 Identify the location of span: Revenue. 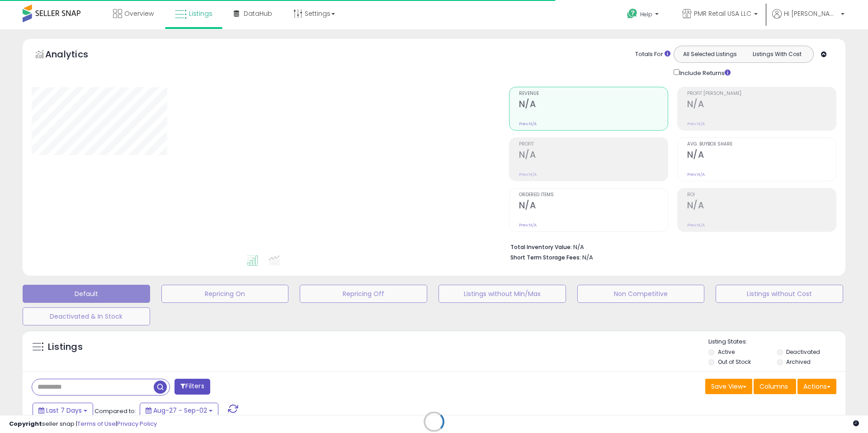
(593, 93).